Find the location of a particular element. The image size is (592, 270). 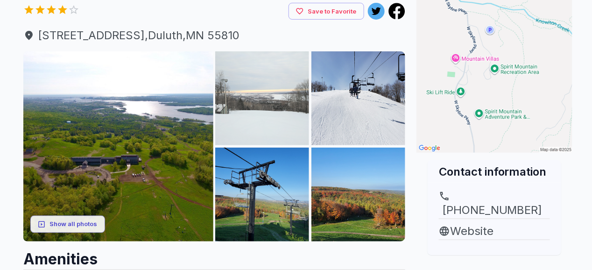

img: AAcXr8qGJ0EFvhNSUt_lY9QrSGehUQtYpsq1-492PX0xEC6jcer2V2Gfd1D41ZDI4ksgfwYoOATGkfmxYBVW7TEMfHz4m80EO... is located at coordinates (118, 146).